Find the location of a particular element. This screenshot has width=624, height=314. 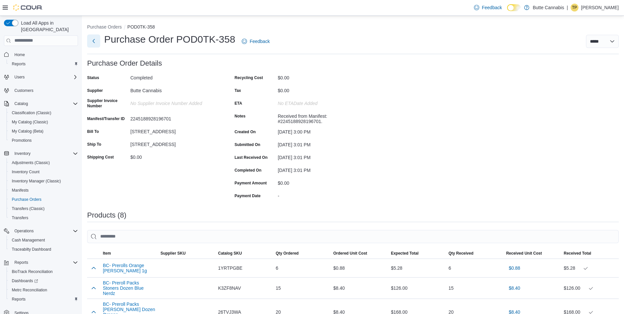

button: POD0TK-358 is located at coordinates (141, 27).